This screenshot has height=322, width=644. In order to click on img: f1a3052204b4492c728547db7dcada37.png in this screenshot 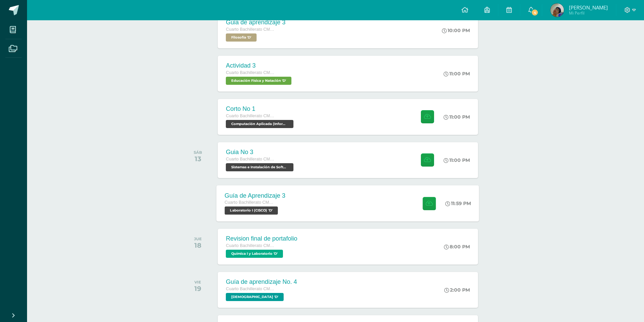, I will do `click(557, 10)`.